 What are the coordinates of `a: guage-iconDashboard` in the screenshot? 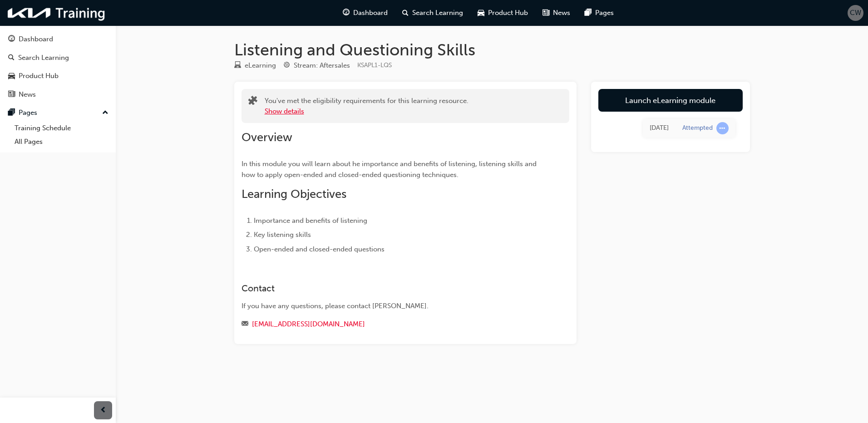 It's located at (365, 13).